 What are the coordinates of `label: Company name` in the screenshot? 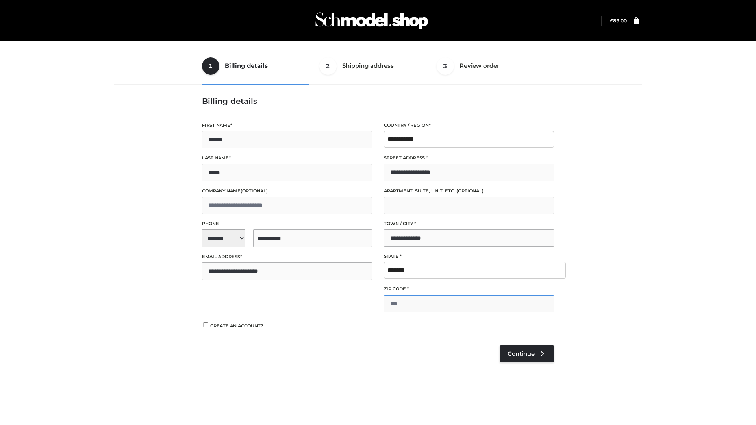 It's located at (287, 191).